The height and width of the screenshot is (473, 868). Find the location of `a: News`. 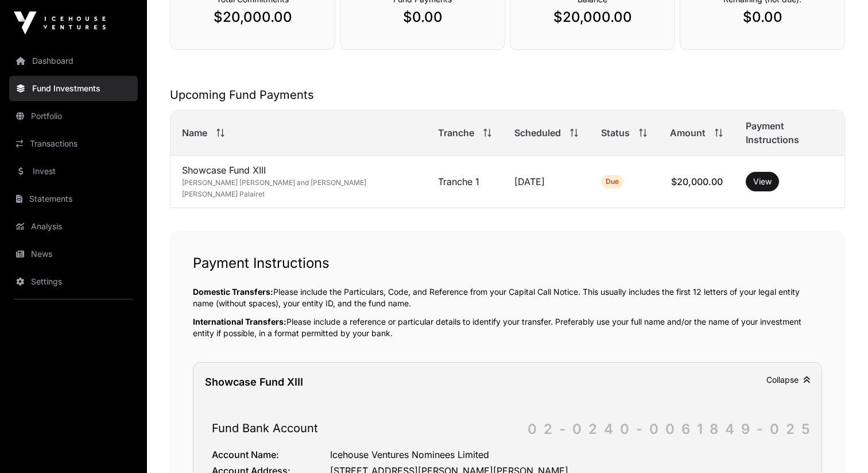

a: News is located at coordinates (73, 254).